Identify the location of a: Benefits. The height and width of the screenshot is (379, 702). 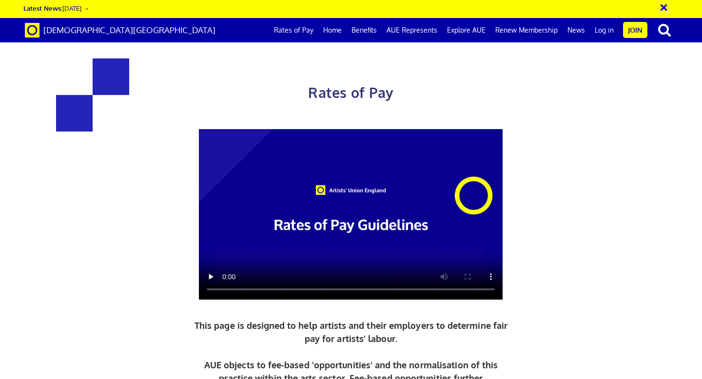
(364, 30).